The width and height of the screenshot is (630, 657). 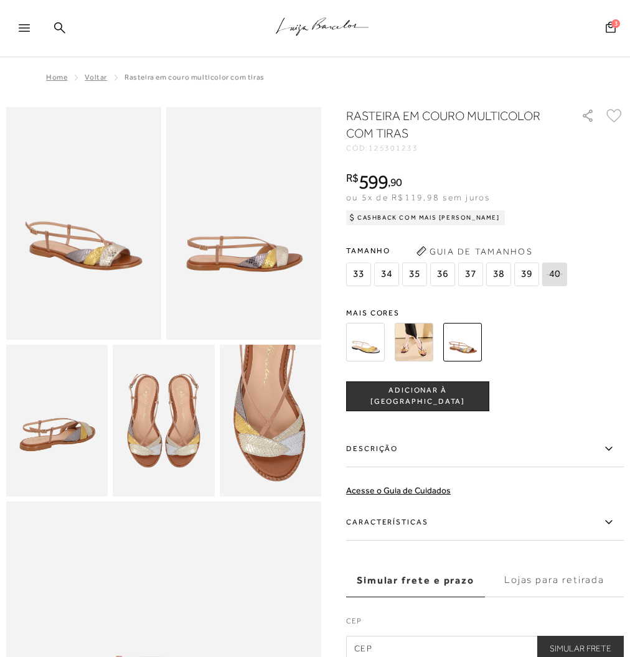 What do you see at coordinates (96, 77) in the screenshot?
I see `a: Voltar` at bounding box center [96, 77].